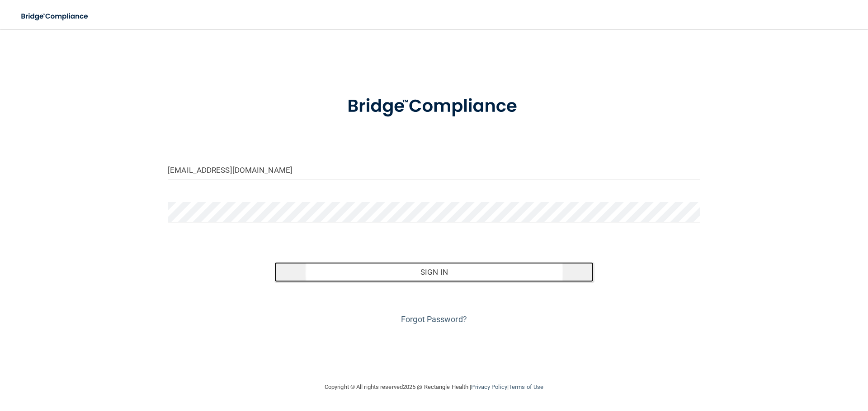 The image size is (868, 411). What do you see at coordinates (434, 387) in the screenshot?
I see `div: Copyright © All rights reserved 2025 @ Rectangle Health | |` at bounding box center [434, 387].